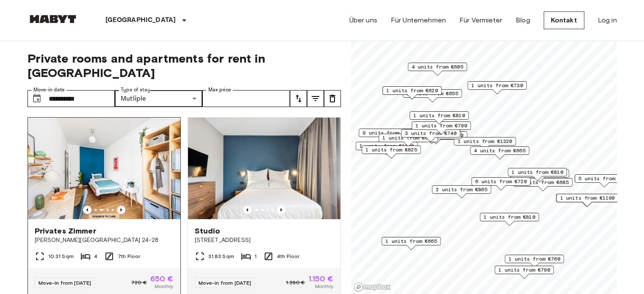  Describe the element at coordinates (418, 20) in the screenshot. I see `a: Für Unternehmen` at that location.